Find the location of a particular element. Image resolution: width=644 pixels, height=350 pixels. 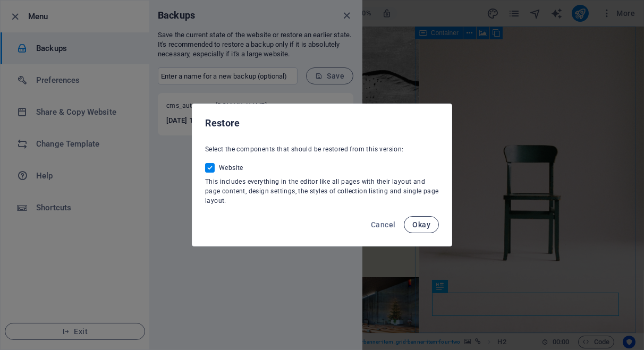

span: This includes everything in the editor like all pages with their layout and page content, design ... is located at coordinates (322, 191).